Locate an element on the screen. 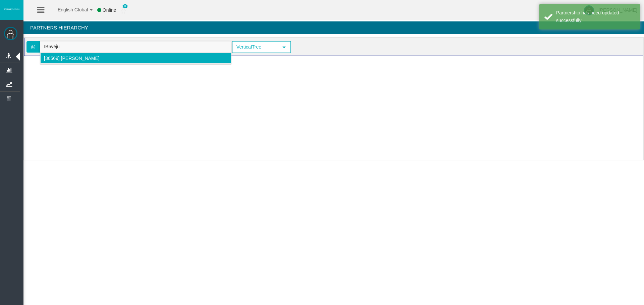  span: 0 is located at coordinates (125, 6).